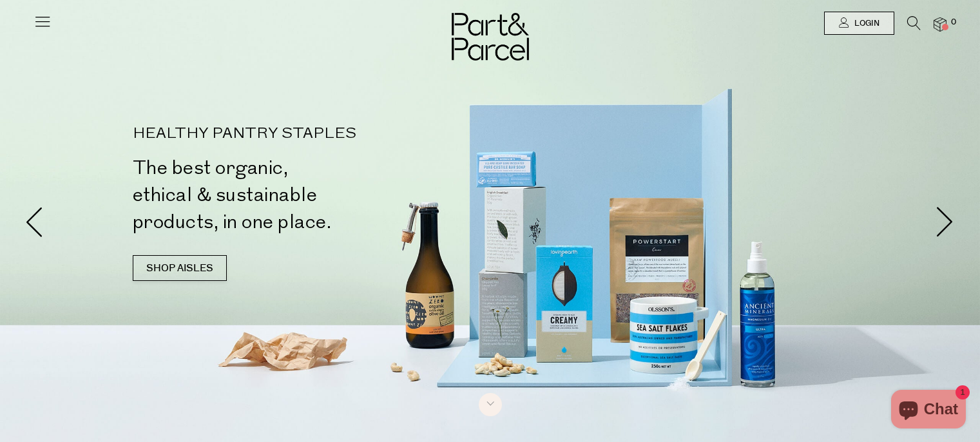 The height and width of the screenshot is (442, 980). What do you see at coordinates (491, 36) in the screenshot?
I see `img: Part&Parcel` at bounding box center [491, 36].